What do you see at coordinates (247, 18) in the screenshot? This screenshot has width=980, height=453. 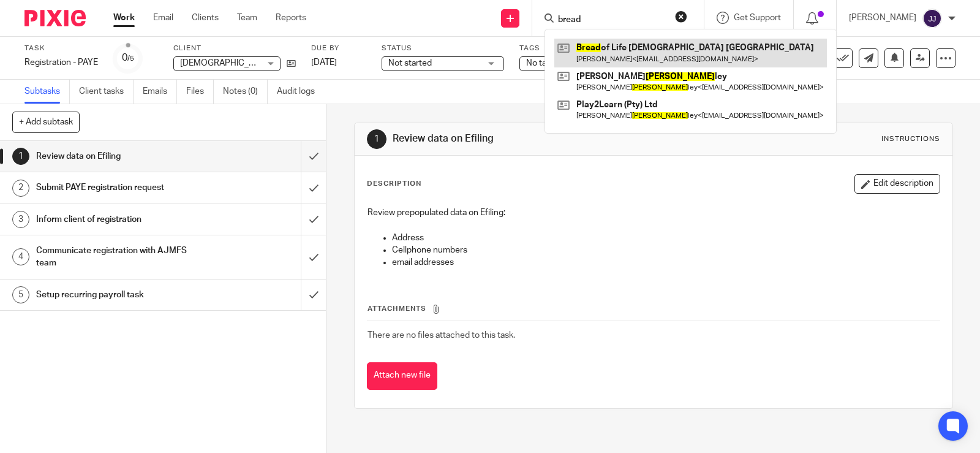 I see `a: Team` at bounding box center [247, 18].